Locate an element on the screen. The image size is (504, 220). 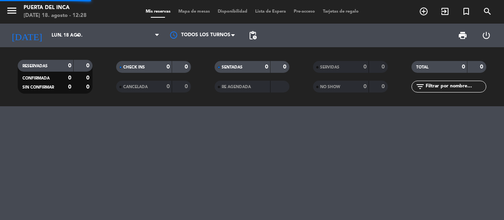
span: Mapa de mesas is located at coordinates (194, 11).